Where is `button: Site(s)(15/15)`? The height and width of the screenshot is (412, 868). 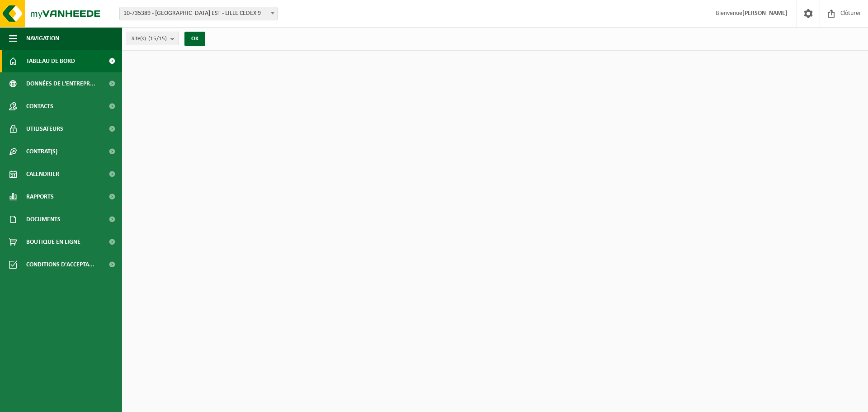 button: Site(s)(15/15) is located at coordinates (153, 39).